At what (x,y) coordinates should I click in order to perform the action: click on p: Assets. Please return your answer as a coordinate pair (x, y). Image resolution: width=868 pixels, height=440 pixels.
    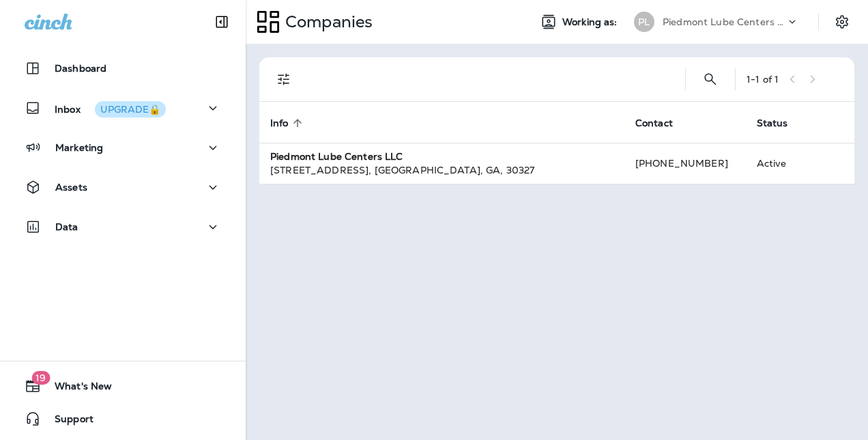
    Looking at the image, I should click on (71, 187).